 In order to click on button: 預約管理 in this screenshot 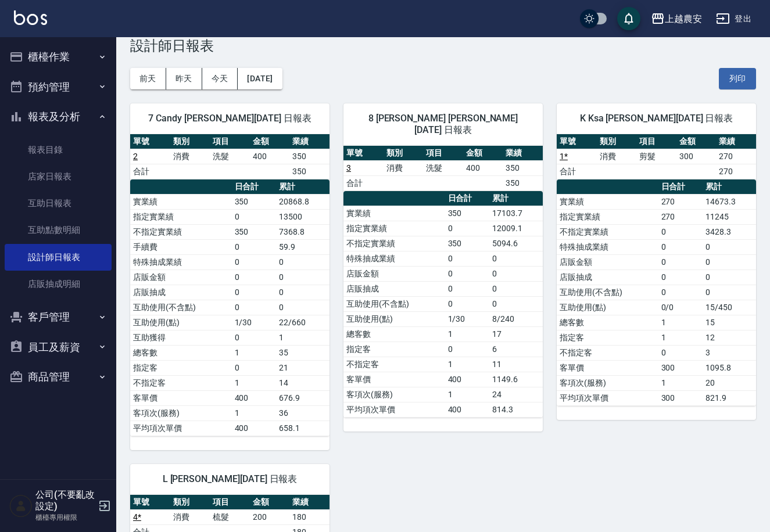, I will do `click(58, 87)`.